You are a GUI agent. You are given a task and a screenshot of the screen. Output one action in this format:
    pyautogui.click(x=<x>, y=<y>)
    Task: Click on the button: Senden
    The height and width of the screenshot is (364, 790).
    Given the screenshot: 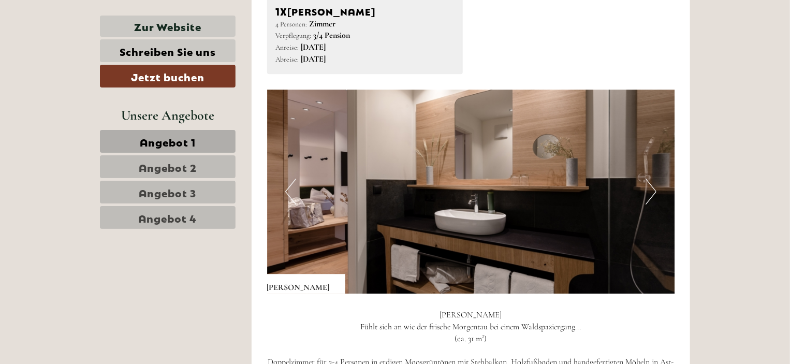 What is the action you would take?
    pyautogui.click(x=372, y=280)
    